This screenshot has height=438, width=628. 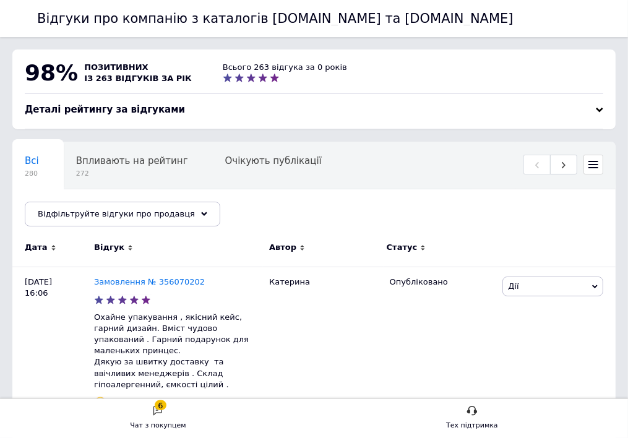 What do you see at coordinates (160, 405) in the screenshot?
I see `div: 6` at bounding box center [160, 405].